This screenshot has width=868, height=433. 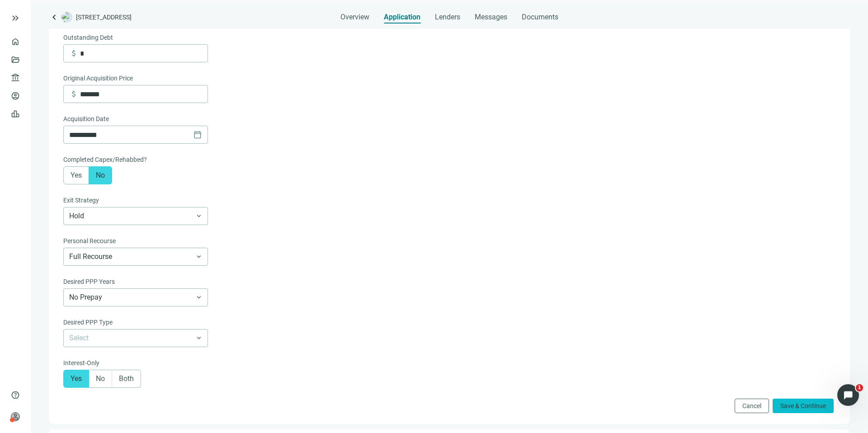 What do you see at coordinates (89, 241) in the screenshot?
I see `span: Personal Recourse` at bounding box center [89, 241].